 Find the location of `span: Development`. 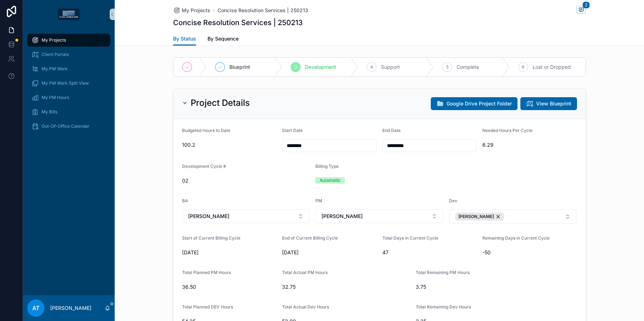

span: Development is located at coordinates (320, 67).